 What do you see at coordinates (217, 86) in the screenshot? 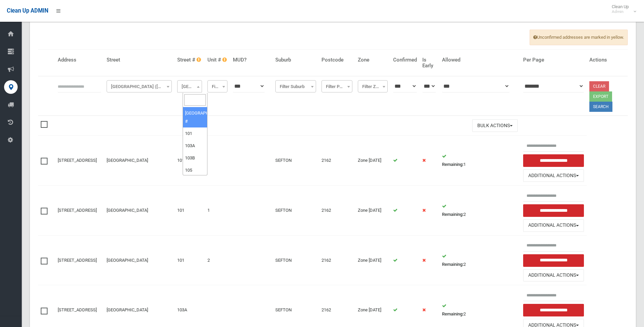
I see `span: Filter Unit #` at bounding box center [217, 86].